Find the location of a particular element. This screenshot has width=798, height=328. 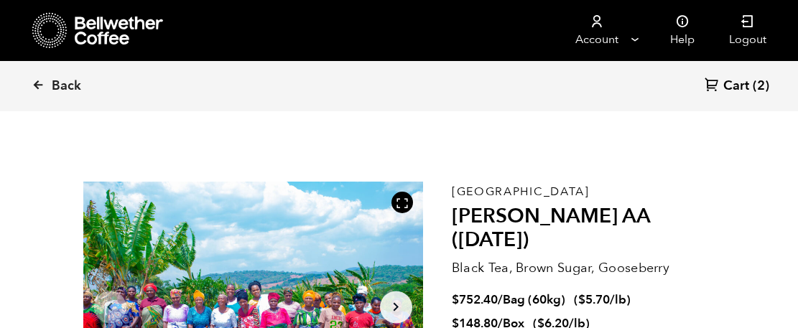

a: Cart (2) is located at coordinates (737, 86).